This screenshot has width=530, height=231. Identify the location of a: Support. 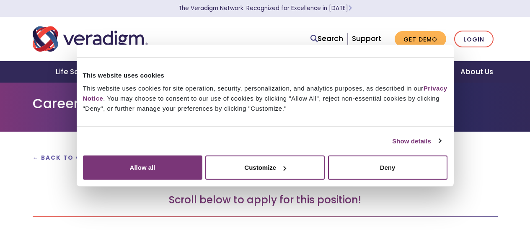
(367, 39).